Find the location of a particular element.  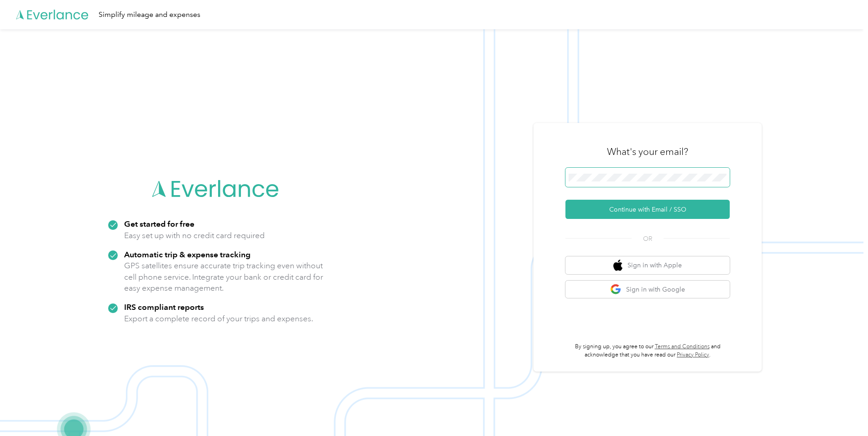

h3: What's your email? is located at coordinates (648, 152).